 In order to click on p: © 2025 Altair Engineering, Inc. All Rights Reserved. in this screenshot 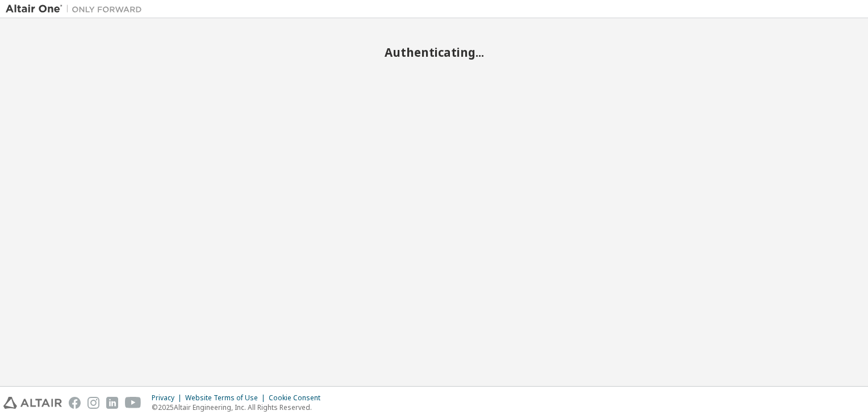, I will do `click(239, 407)`.